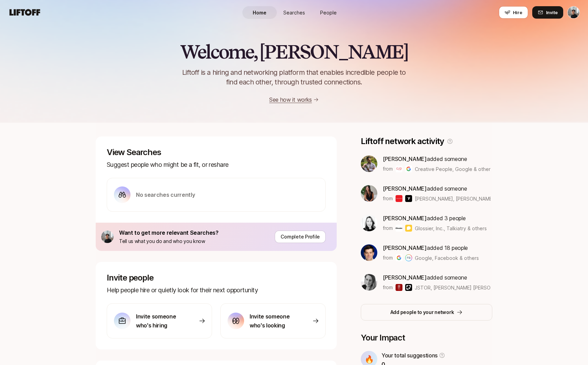 This screenshot has width=588, height=365. I want to click on img: Josie Maran, so click(399, 198).